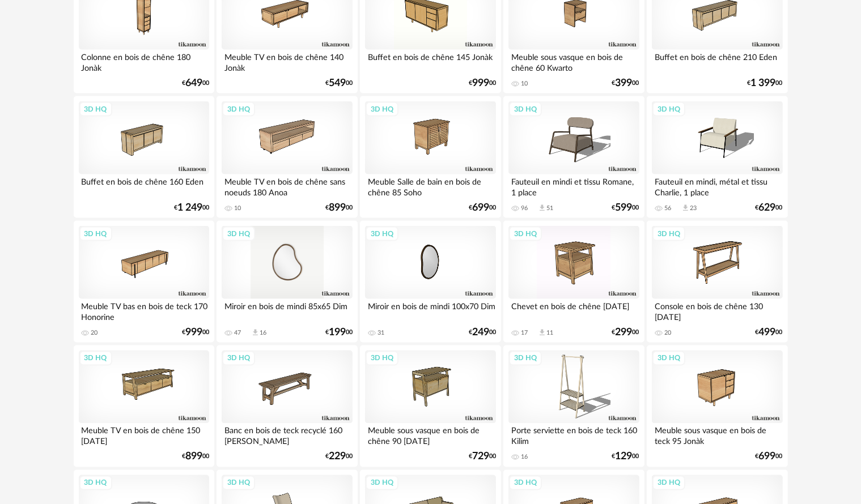 This screenshot has width=861, height=504. Describe the element at coordinates (481, 457) in the screenshot. I see `span: 729` at that location.